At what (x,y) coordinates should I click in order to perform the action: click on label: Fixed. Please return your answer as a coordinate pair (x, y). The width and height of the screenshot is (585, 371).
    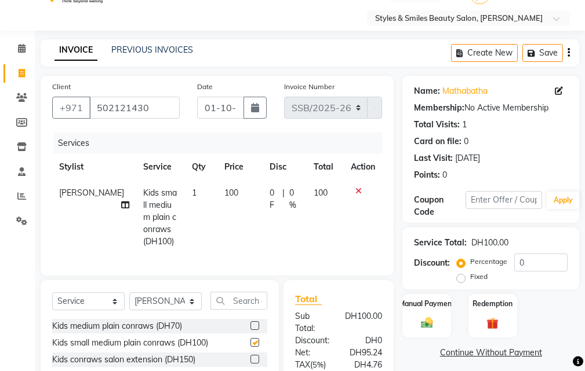
    Looking at the image, I should click on (479, 277).